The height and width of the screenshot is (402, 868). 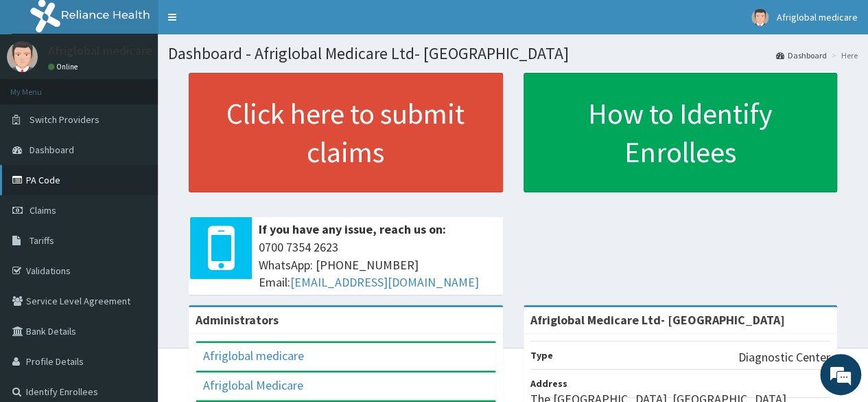 I want to click on a: How to Identify Enrollees, so click(x=680, y=132).